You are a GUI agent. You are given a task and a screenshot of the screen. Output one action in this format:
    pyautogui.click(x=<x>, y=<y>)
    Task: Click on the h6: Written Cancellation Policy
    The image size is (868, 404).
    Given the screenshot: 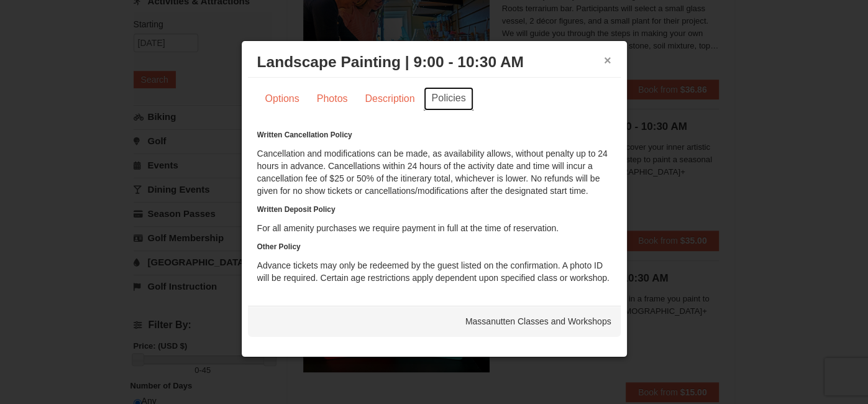 What is the action you would take?
    pyautogui.click(x=435, y=135)
    